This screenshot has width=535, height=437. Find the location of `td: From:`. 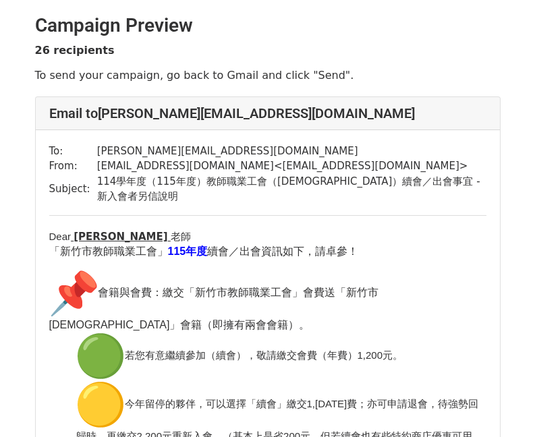

td: From: is located at coordinates (73, 166).